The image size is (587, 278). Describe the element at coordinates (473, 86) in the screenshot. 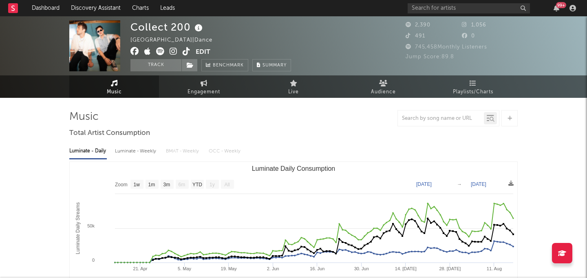

I see `a: Playlists/Charts` at that location.